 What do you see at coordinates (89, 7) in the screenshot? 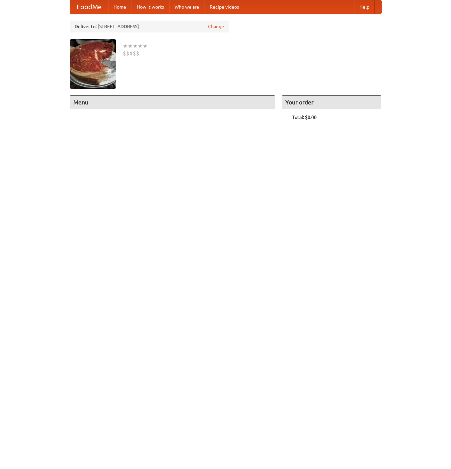
I see `a: FoodMe` at bounding box center [89, 7].